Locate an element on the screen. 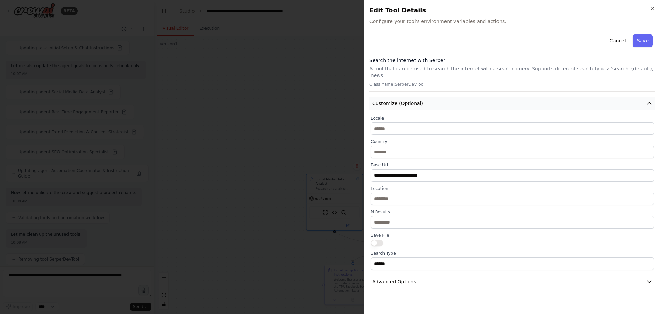 This screenshot has width=661, height=314. button: Customize (Optional) is located at coordinates (512, 103).